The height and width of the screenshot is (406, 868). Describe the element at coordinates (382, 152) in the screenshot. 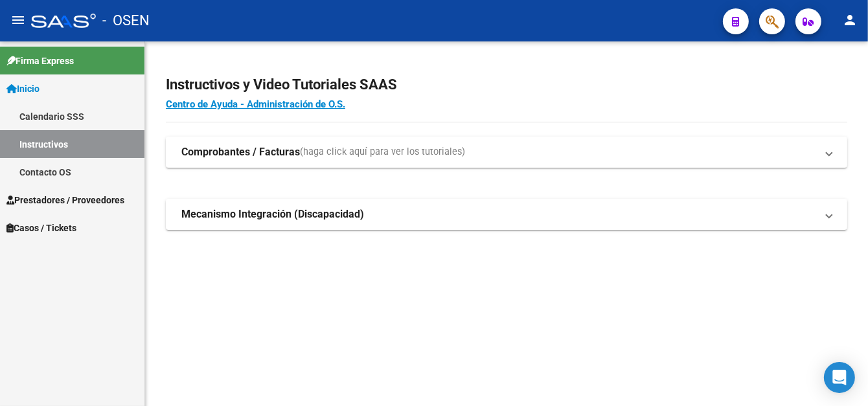

I see `span: (haga click aquí para ver los tutoriales)` at that location.